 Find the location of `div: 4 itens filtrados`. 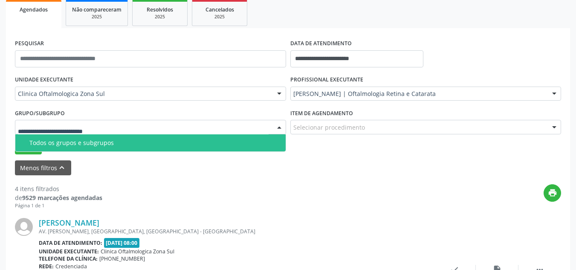

div: 4 itens filtrados is located at coordinates (58, 189).